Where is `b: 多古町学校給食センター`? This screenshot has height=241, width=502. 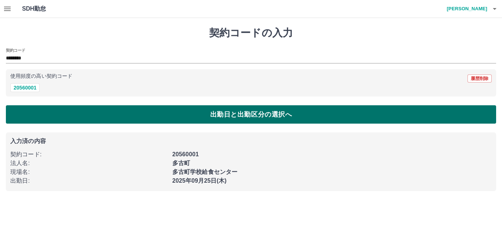
b: 多古町学校給食センター is located at coordinates (205, 172).